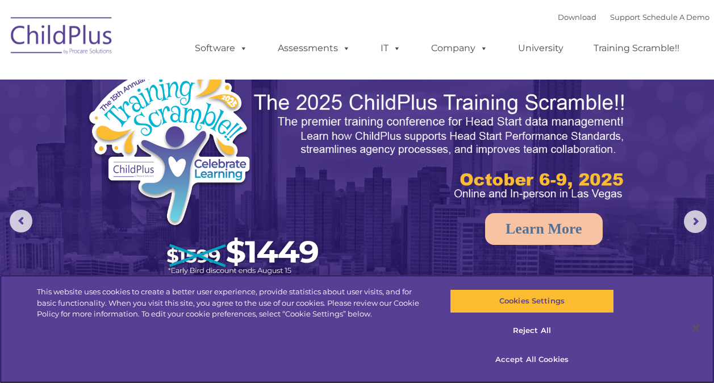 The height and width of the screenshot is (383, 714). What do you see at coordinates (637, 48) in the screenshot?
I see `a: Training Scramble!!` at bounding box center [637, 48].